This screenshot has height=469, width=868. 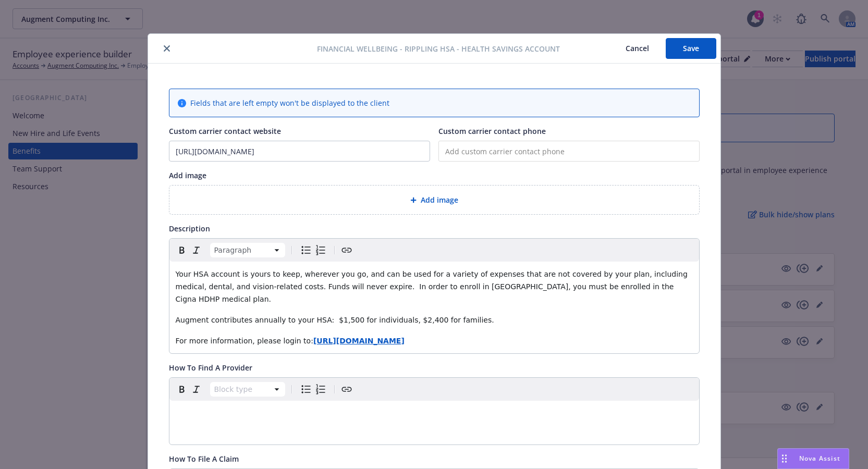 I want to click on input: Add custom carrier contact phone, so click(x=569, y=151).